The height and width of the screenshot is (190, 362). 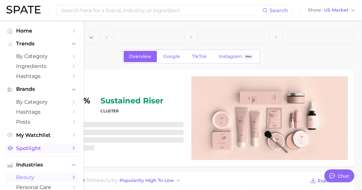 What do you see at coordinates (42, 31) in the screenshot?
I see `a: Home` at bounding box center [42, 31].